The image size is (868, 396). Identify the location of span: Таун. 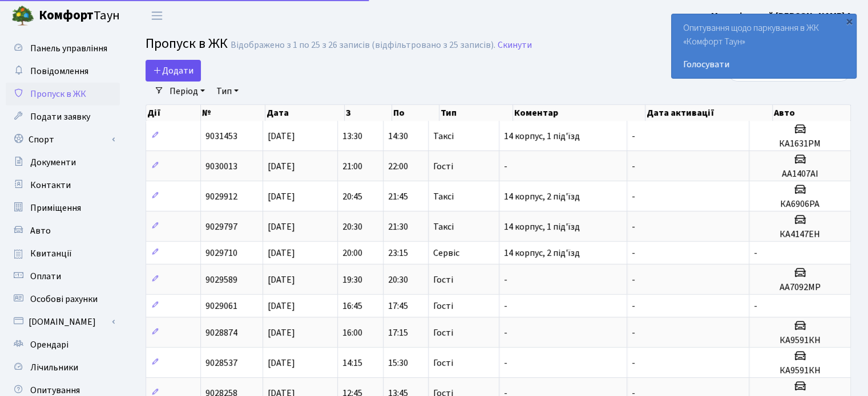
(79, 16).